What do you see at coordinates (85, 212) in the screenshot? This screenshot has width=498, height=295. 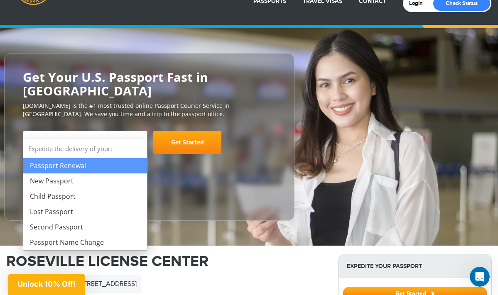 I see `li: Lost Passport` at bounding box center [85, 212].